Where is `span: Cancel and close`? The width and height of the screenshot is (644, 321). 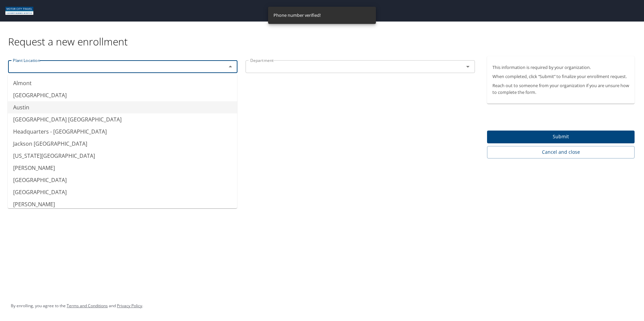
span: Cancel and close is located at coordinates (561, 152).